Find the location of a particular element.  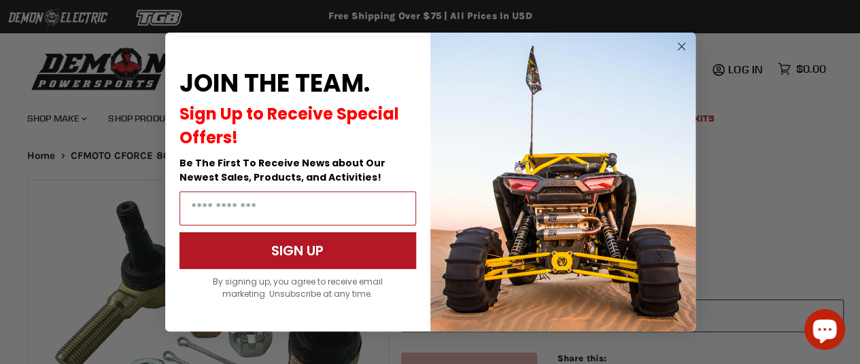

input: Email Address is located at coordinates (298, 209).